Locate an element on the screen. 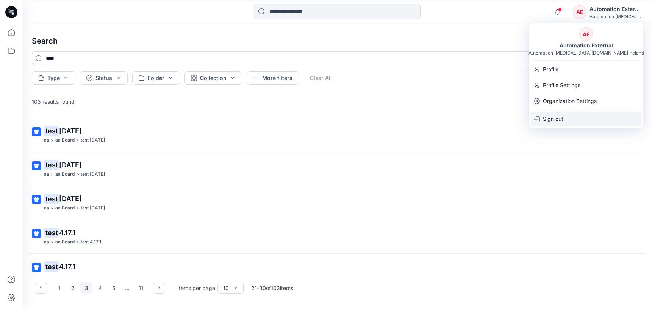 The height and width of the screenshot is (309, 652). p: Profile Settings is located at coordinates (561, 85).